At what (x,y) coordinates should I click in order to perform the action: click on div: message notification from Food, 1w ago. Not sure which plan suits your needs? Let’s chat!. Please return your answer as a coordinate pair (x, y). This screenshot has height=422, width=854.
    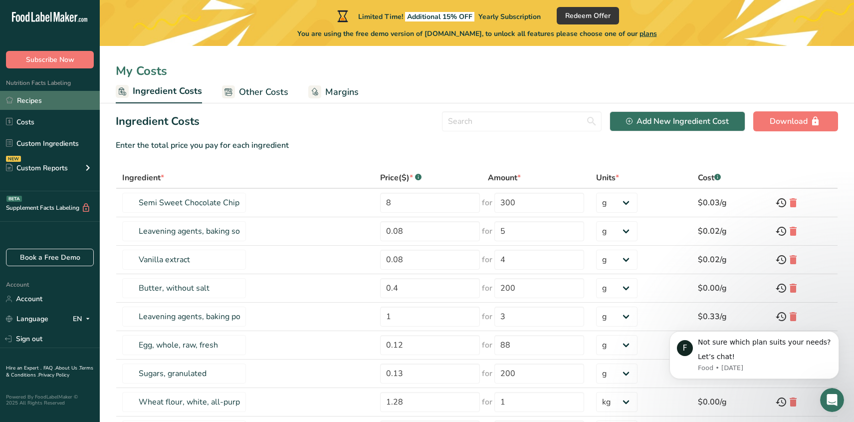
    Looking at the image, I should click on (100, 33).